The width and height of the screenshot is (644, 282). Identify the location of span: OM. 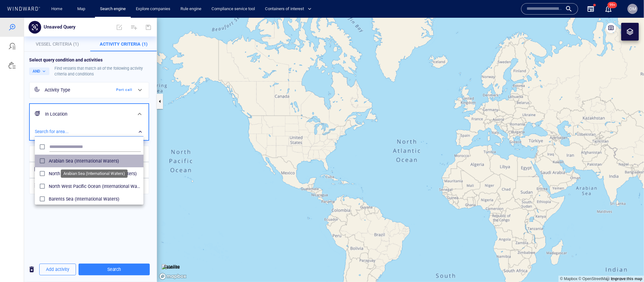
(632, 9).